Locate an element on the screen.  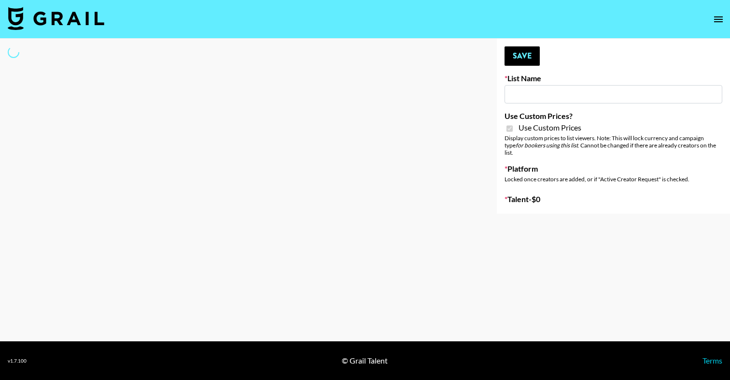
em: for bookers using this list is located at coordinates (547, 145).